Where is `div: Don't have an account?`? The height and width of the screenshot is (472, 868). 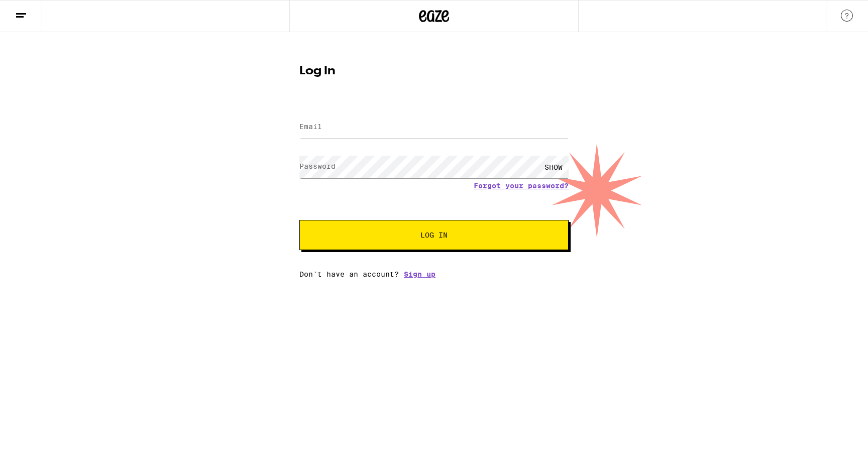
div: Don't have an account? is located at coordinates (434, 274).